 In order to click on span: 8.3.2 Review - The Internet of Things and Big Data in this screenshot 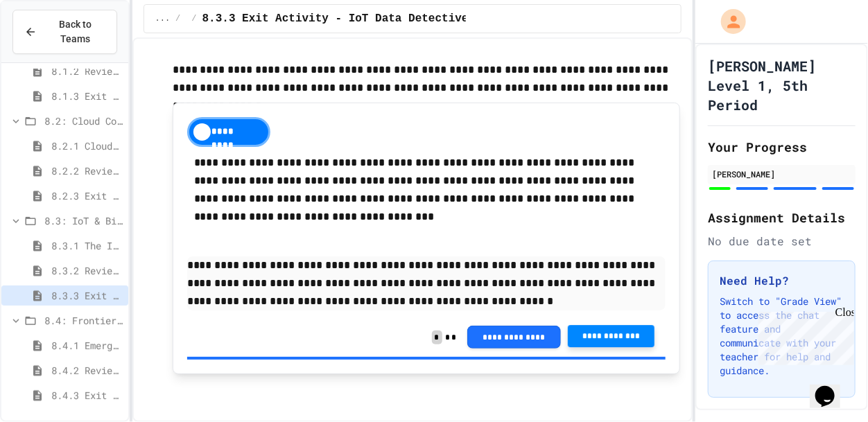, I will do `click(86, 271)`.